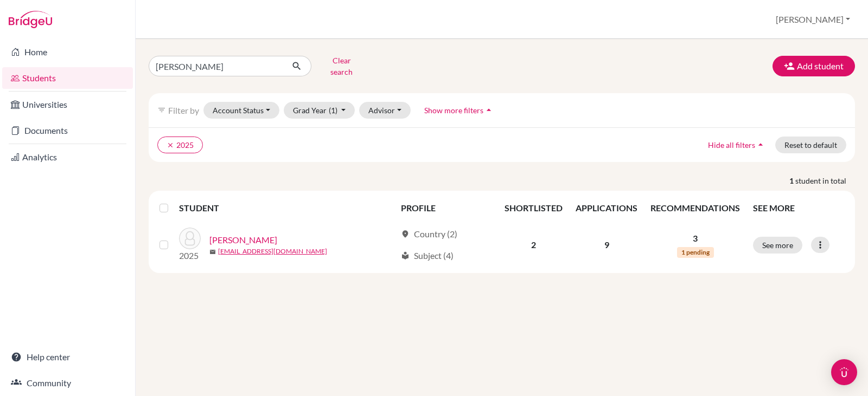 The image size is (868, 396). I want to click on button: Advisor, so click(384, 110).